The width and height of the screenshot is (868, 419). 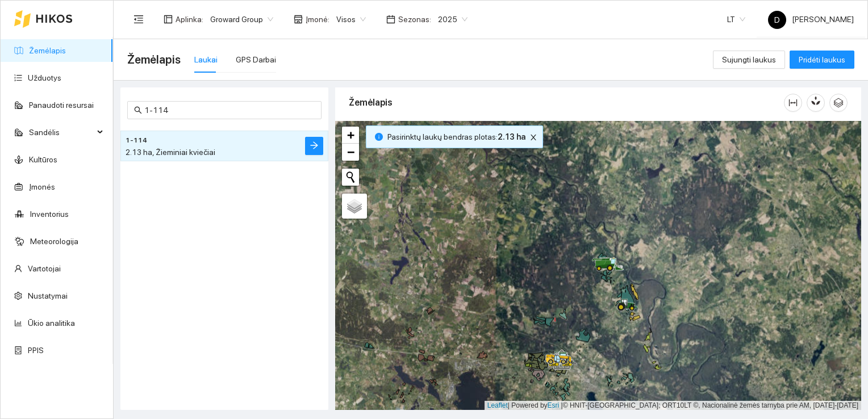 What do you see at coordinates (452, 19) in the screenshot?
I see `span: 2025` at bounding box center [452, 19].